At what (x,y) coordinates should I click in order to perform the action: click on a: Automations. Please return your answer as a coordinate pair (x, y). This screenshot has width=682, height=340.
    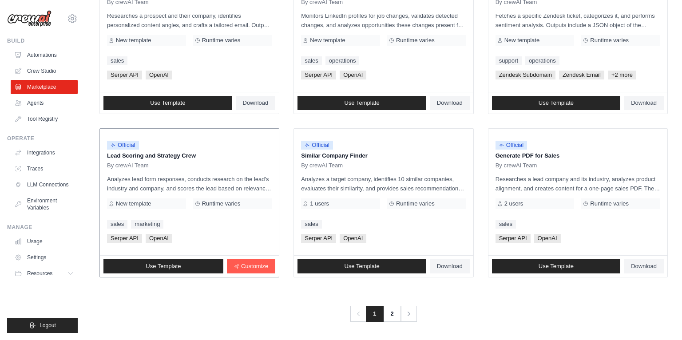
    Looking at the image, I should click on (44, 55).